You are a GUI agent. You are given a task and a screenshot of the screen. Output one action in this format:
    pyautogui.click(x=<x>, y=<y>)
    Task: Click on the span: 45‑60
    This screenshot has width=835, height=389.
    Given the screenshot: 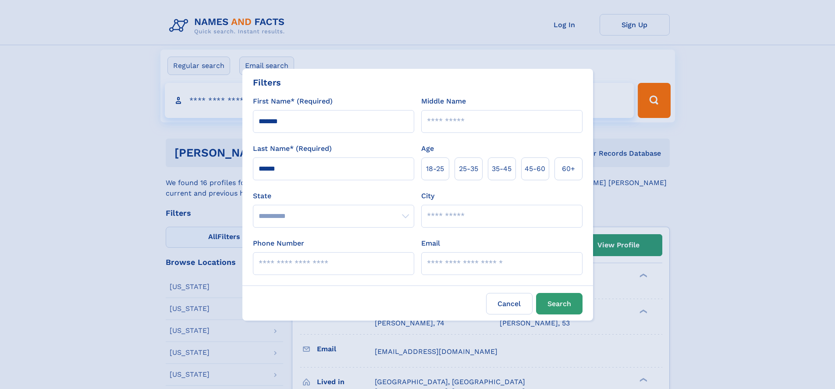 What is the action you would take?
    pyautogui.click(x=535, y=169)
    